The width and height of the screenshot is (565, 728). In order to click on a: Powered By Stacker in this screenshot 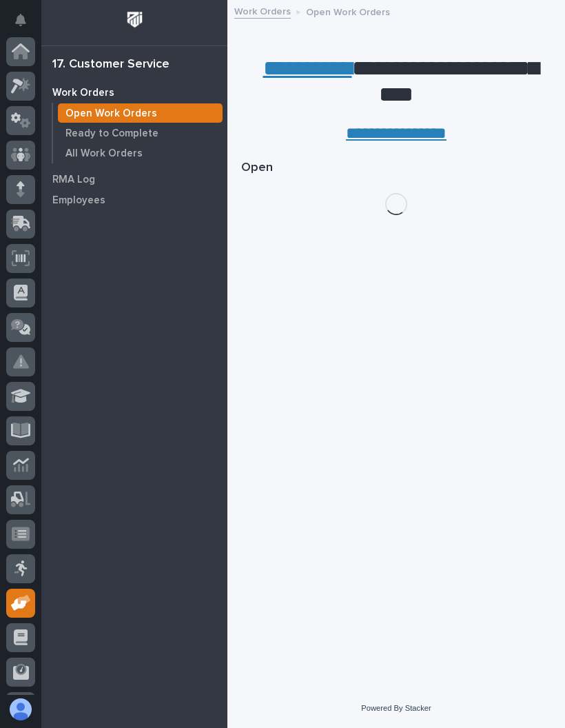, I will do `click(396, 708)`.